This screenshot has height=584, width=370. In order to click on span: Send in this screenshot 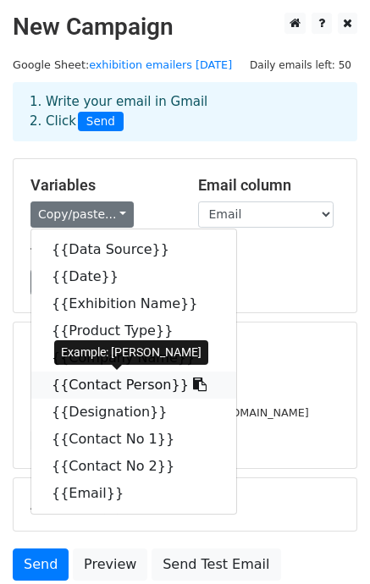, I will do `click(101, 122)`.